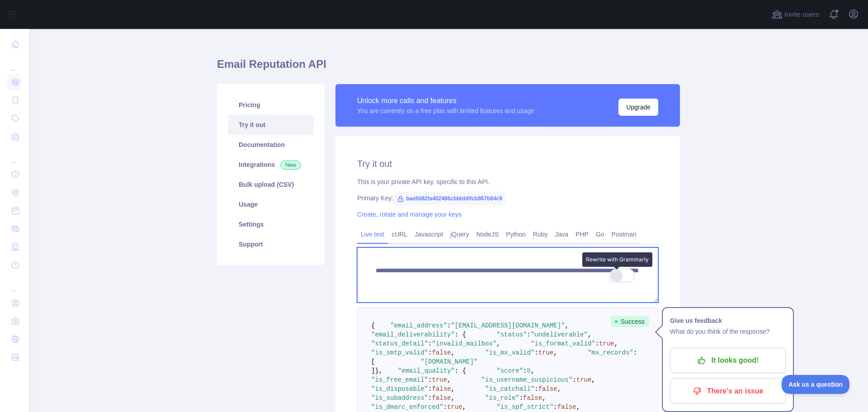  I want to click on span: "undeliverable", so click(559, 335).